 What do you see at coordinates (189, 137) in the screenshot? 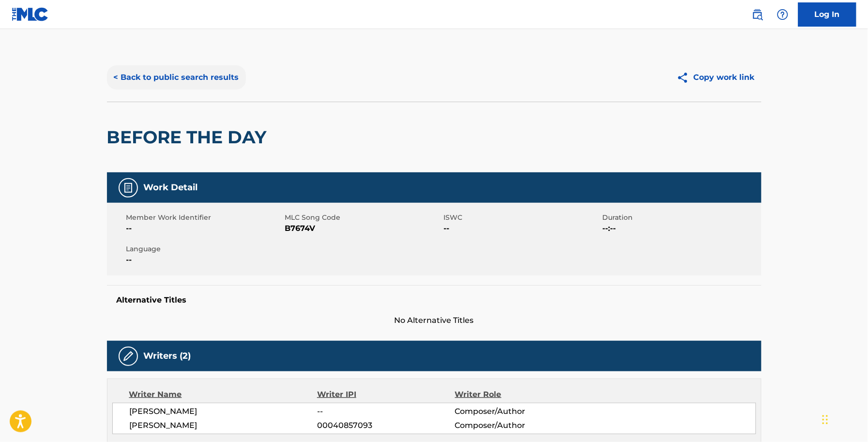
I see `h2: BEFORE THE DAY` at bounding box center [189, 137].